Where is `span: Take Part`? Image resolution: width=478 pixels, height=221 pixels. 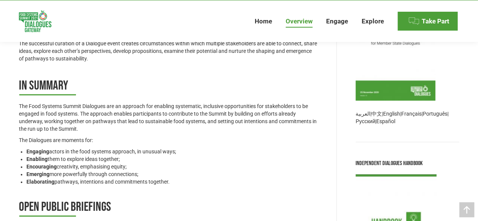
span: Take Part is located at coordinates (435, 21).